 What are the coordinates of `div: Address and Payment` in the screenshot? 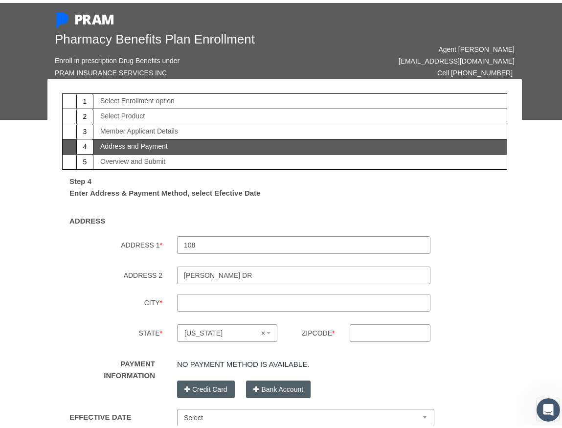 It's located at (134, 143).